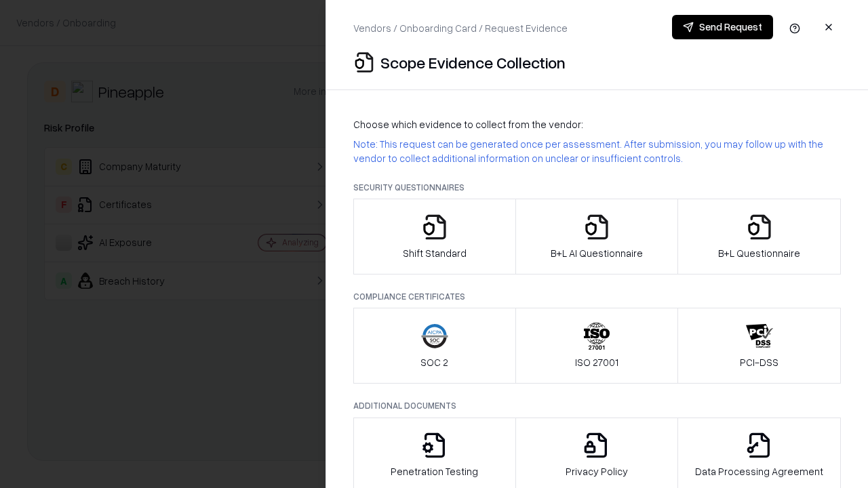  I want to click on button: PCI-DSS, so click(758, 346).